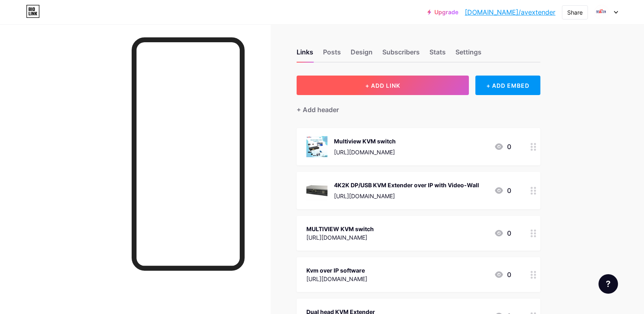 The image size is (644, 314). I want to click on div: Multiview KVM switch, so click(365, 141).